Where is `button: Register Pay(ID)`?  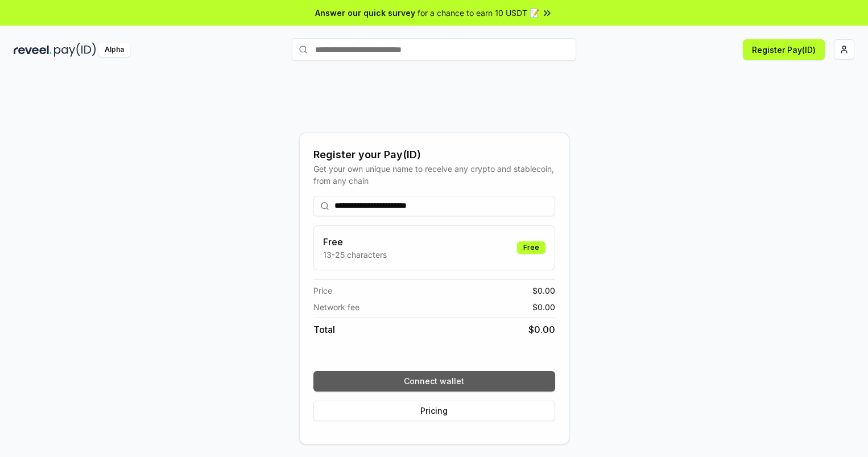
button: Register Pay(ID) is located at coordinates (784, 50).